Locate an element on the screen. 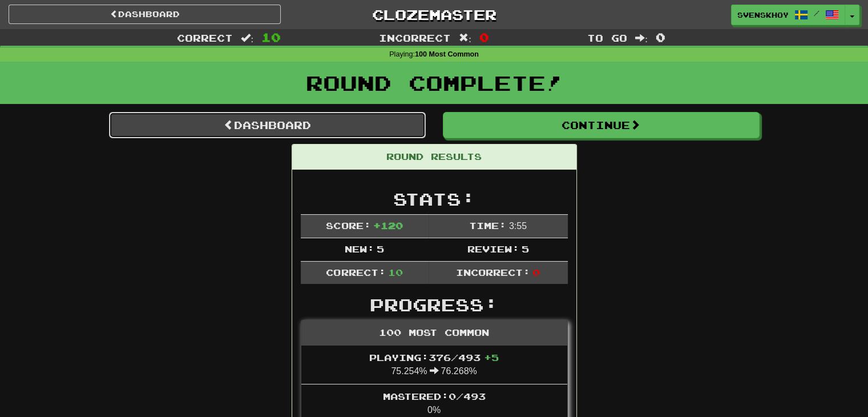  span: 3 : 55 is located at coordinates (518, 226).